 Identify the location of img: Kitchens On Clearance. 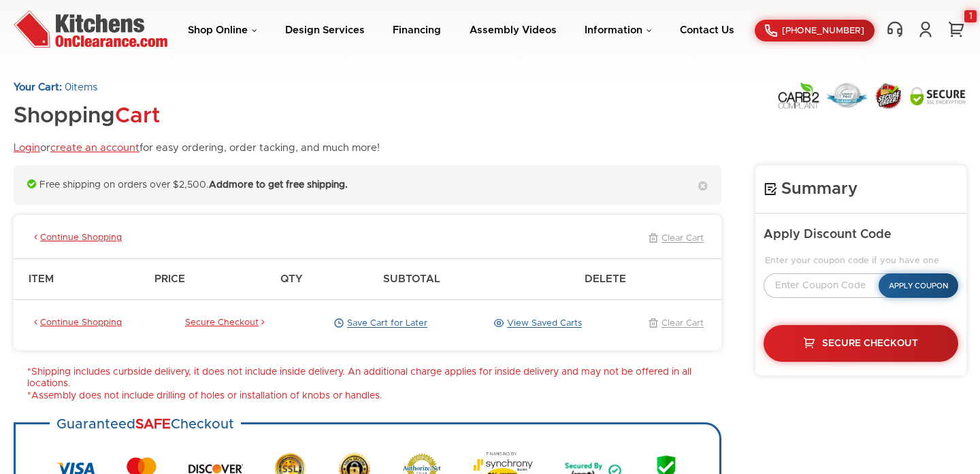
(90, 29).